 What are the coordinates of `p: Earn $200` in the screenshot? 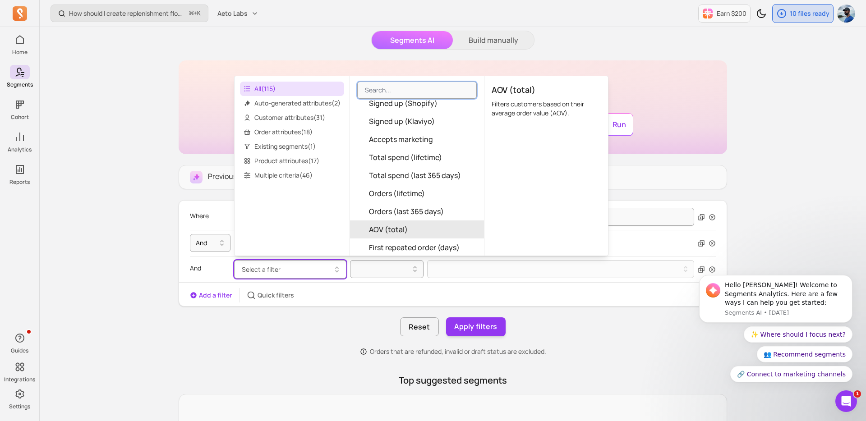 It's located at (732, 14).